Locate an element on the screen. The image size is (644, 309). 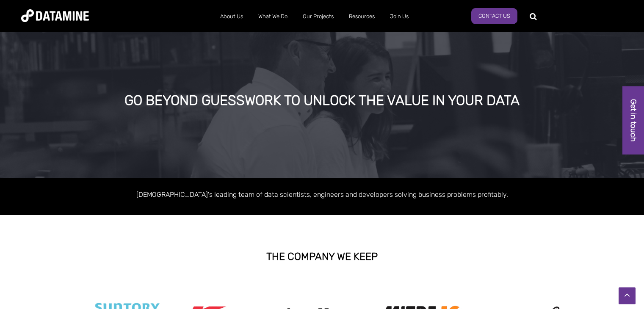
a: Join Us is located at coordinates (400, 17).